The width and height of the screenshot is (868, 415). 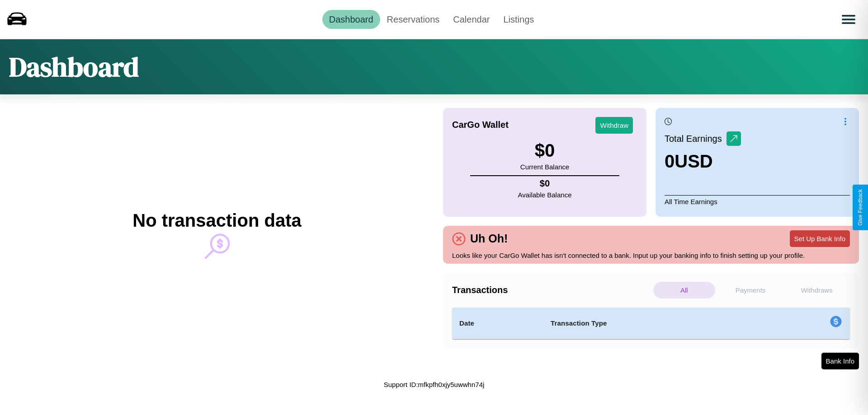 What do you see at coordinates (217, 220) in the screenshot?
I see `h2: No transaction data` at bounding box center [217, 220].